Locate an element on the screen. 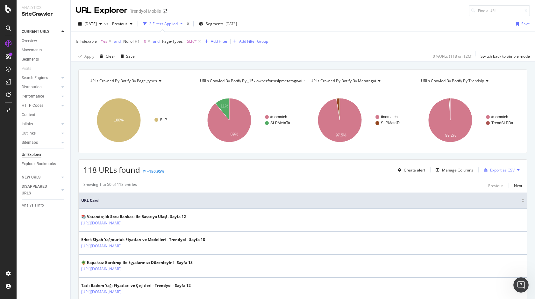 This screenshot has width=535, height=299. span: vs is located at coordinates (107, 24).